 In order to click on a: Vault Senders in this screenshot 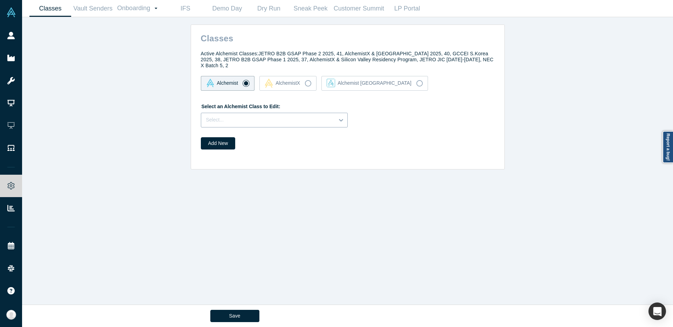, I will do `click(93, 8)`.